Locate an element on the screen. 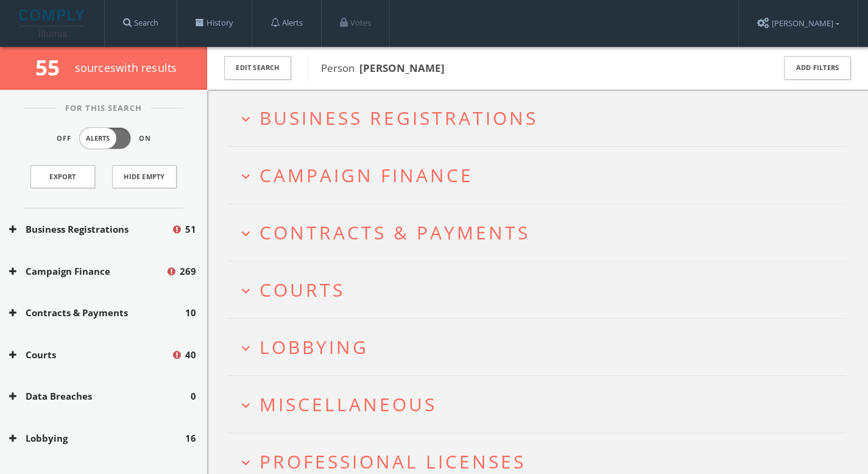 The width and height of the screenshot is (868, 474). span: Professional Licenses is located at coordinates (393, 461).